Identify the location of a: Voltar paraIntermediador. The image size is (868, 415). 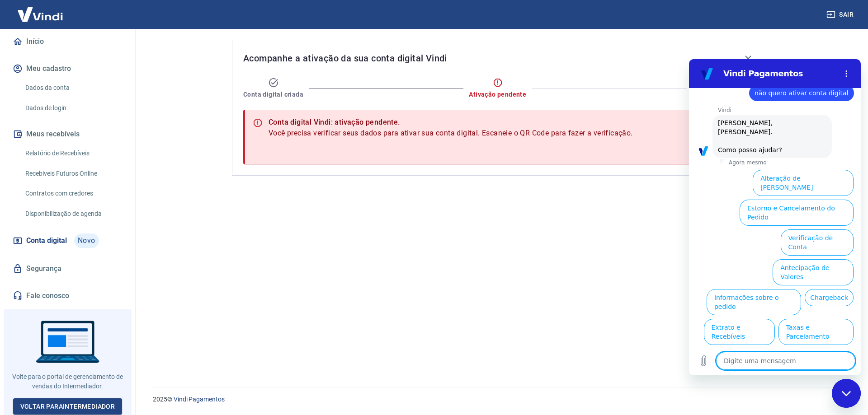
(68, 406).